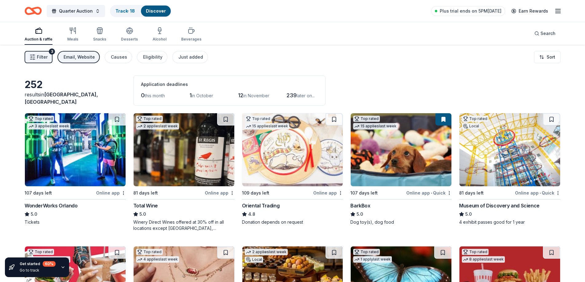 This screenshot has width=585, height=282. I want to click on div: 4 applies last week, so click(158, 260).